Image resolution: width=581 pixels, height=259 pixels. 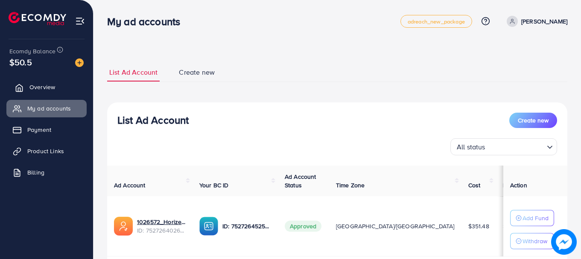 I want to click on span: List Ad Account, so click(x=133, y=72).